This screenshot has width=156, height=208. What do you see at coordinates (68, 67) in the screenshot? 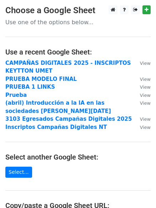
I see `strong: CAMPAÑAS DIGITALES 2025 - INSCRIPTOS KEYTTON UMET` at bounding box center [68, 67].